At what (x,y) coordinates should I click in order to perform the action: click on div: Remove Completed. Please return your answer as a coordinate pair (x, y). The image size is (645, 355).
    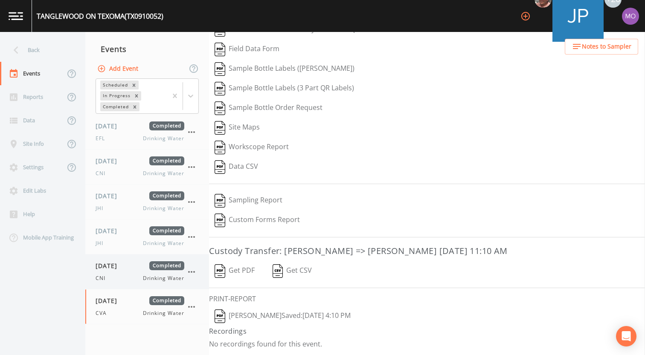
    Looking at the image, I should click on (135, 107).